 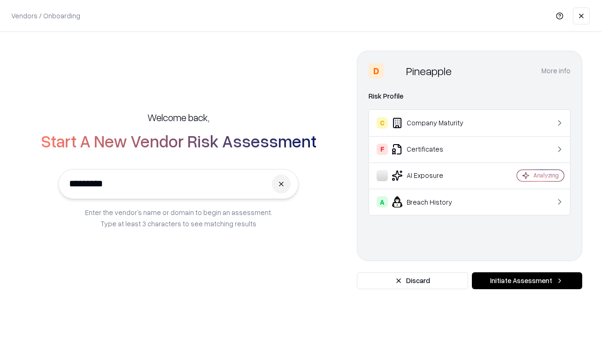 I want to click on div: Risk Profile, so click(x=470, y=96).